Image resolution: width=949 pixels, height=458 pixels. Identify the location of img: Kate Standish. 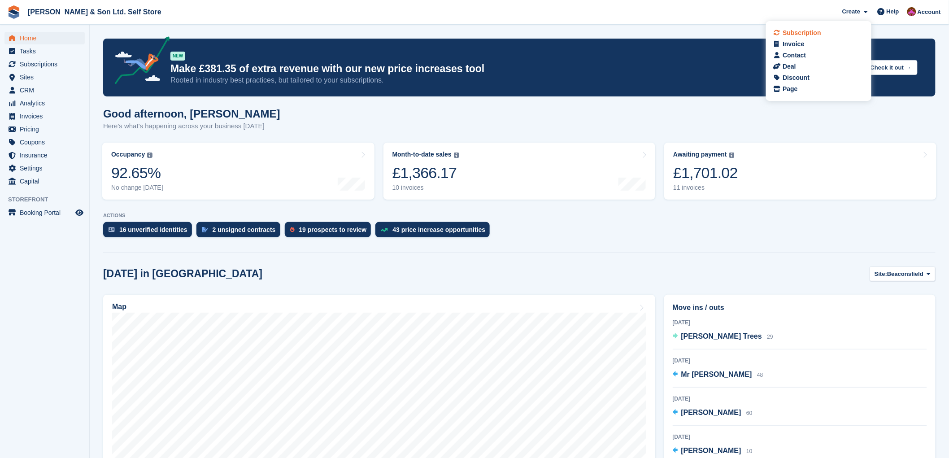
(912, 12).